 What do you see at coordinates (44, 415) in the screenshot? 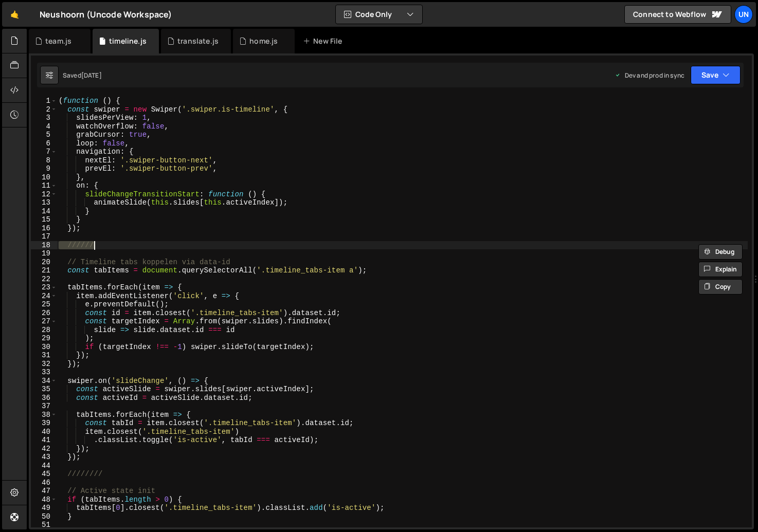
I see `div: 38` at bounding box center [44, 415].